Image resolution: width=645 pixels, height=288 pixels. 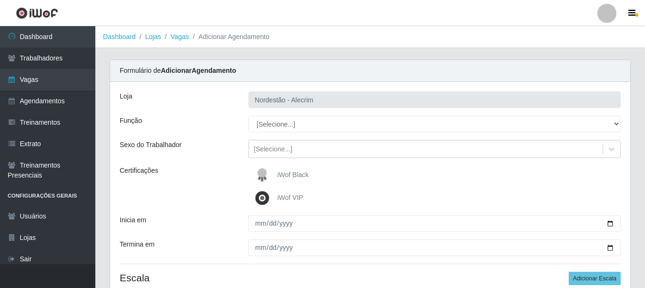 What do you see at coordinates (137, 244) in the screenshot?
I see `label: Termina em` at bounding box center [137, 244].